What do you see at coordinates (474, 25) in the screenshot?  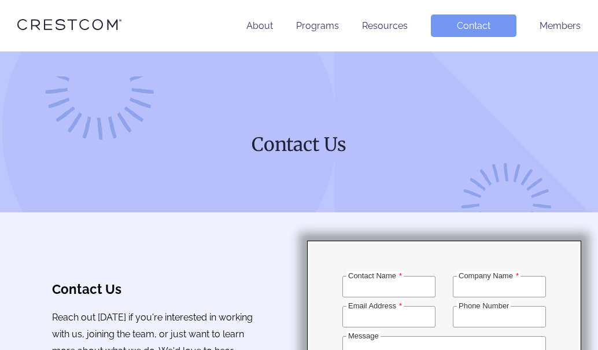 I see `a: Contact` at bounding box center [474, 25].